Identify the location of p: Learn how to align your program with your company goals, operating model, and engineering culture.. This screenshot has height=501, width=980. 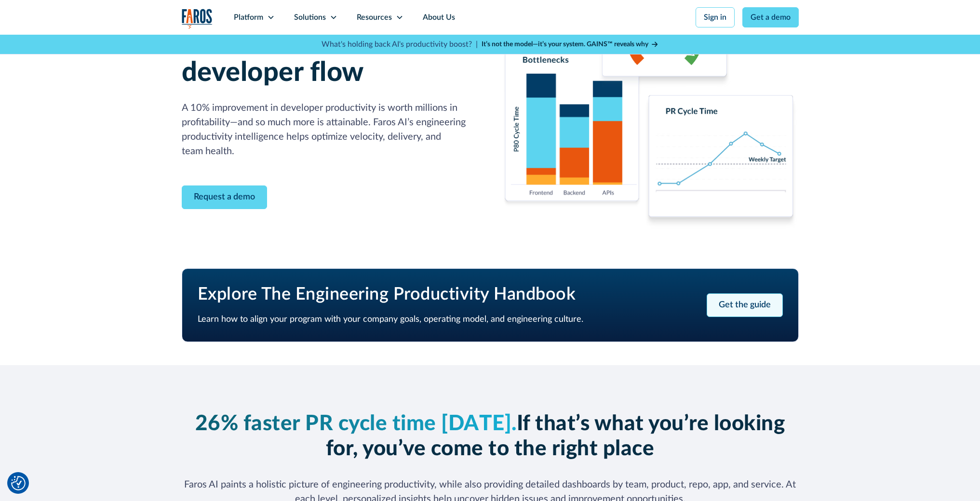
(429, 319).